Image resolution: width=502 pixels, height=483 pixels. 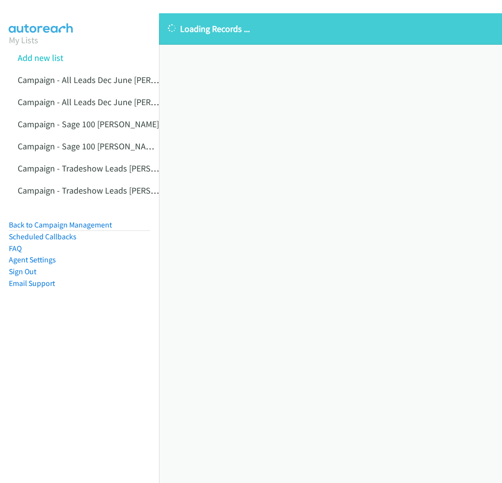 What do you see at coordinates (60, 224) in the screenshot?
I see `a: Back to Campaign Management` at bounding box center [60, 224].